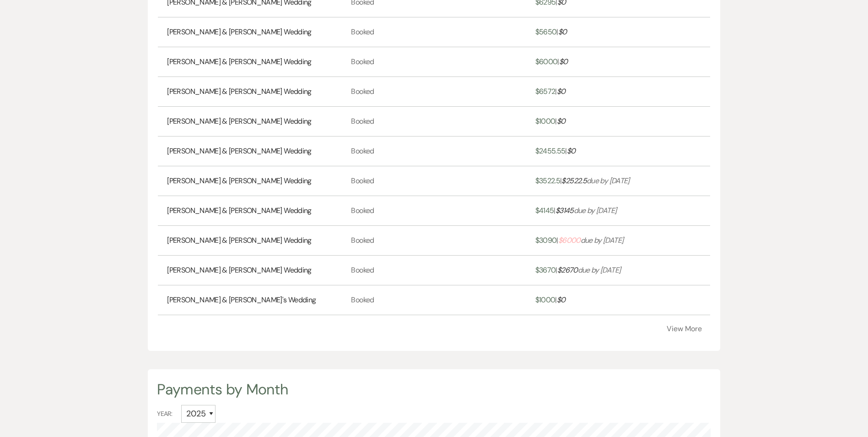 The height and width of the screenshot is (437, 868). What do you see at coordinates (546, 270) in the screenshot?
I see `span: $ 3670` at bounding box center [546, 270].